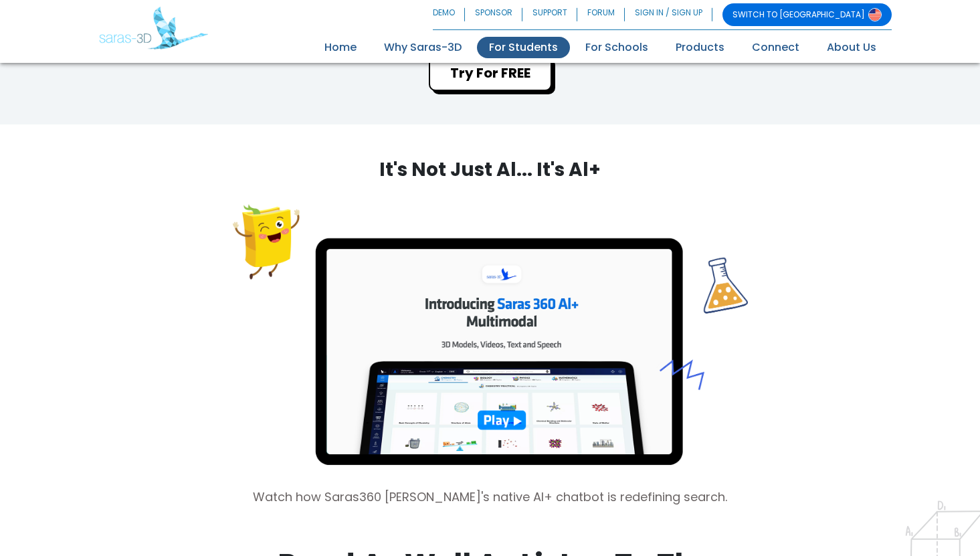 The image size is (980, 556). Describe the element at coordinates (699, 47) in the screenshot. I see `a: Products` at that location.